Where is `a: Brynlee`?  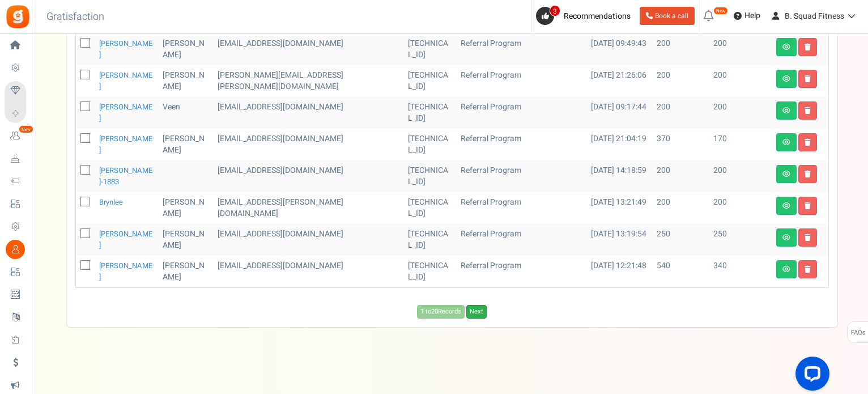 a: Brynlee is located at coordinates (111, 201).